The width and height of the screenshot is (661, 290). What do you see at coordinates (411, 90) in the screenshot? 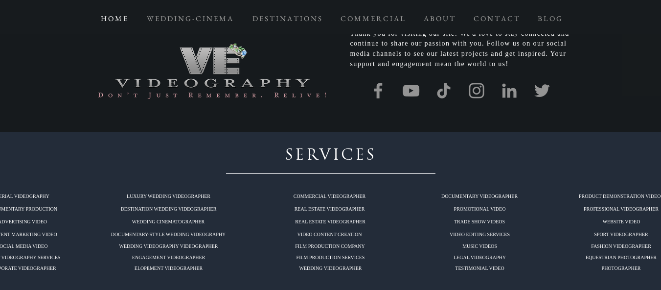
I see `img: Grey YouTube Icon` at bounding box center [411, 90].